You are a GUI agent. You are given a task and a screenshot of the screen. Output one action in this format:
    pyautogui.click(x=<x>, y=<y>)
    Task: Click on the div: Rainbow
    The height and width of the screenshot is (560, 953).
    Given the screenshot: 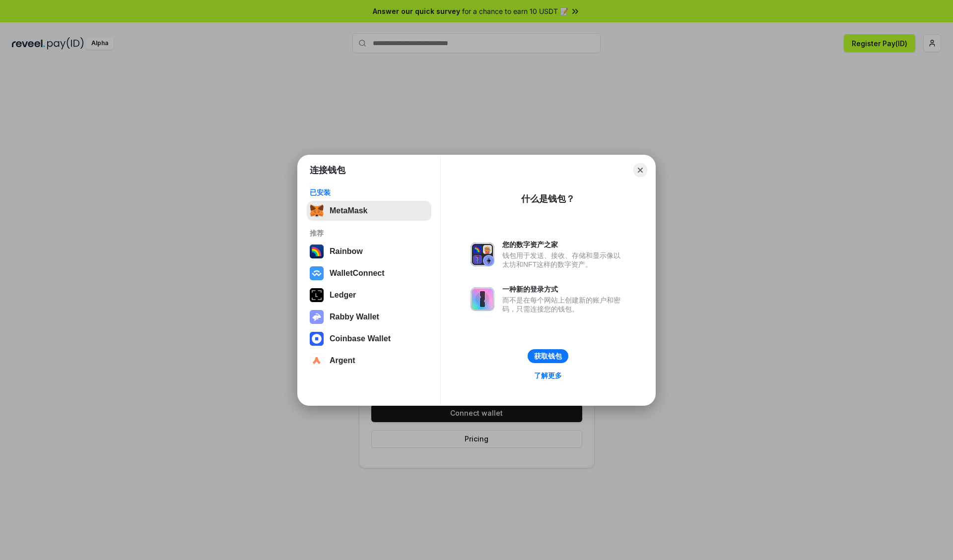 What is the action you would take?
    pyautogui.click(x=346, y=252)
    